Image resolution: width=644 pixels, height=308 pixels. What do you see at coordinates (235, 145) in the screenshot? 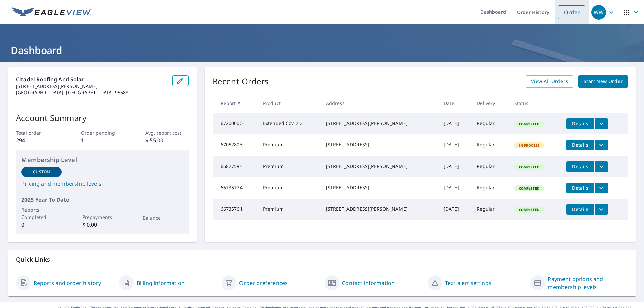
I see `td: 67052803` at bounding box center [235, 145].